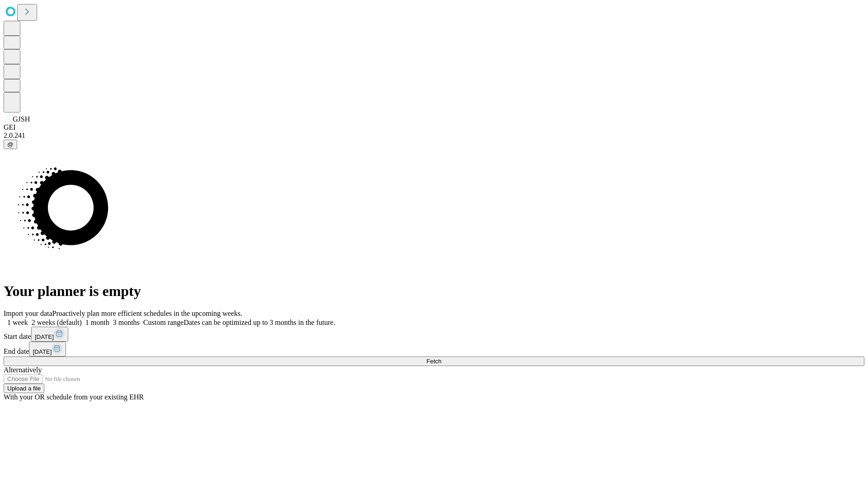 This screenshot has height=488, width=868. Describe the element at coordinates (22, 370) in the screenshot. I see `span: Alternatively` at that location.